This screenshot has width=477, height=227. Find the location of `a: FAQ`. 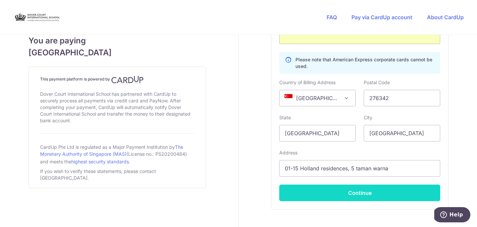

a: FAQ is located at coordinates (332, 17).